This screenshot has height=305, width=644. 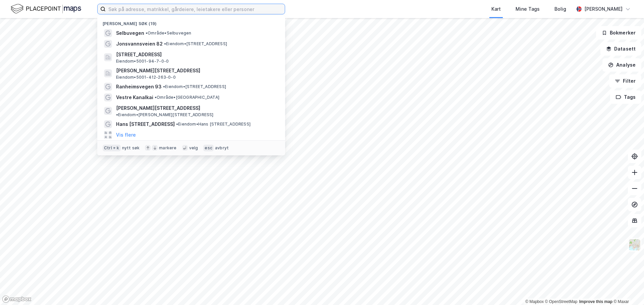 I want to click on button: Datasett, so click(x=621, y=49).